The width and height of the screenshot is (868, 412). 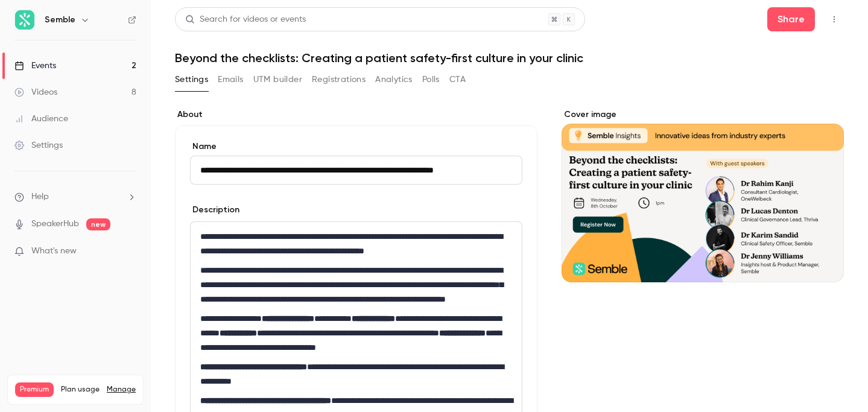 I want to click on h6: Semble, so click(x=59, y=20).